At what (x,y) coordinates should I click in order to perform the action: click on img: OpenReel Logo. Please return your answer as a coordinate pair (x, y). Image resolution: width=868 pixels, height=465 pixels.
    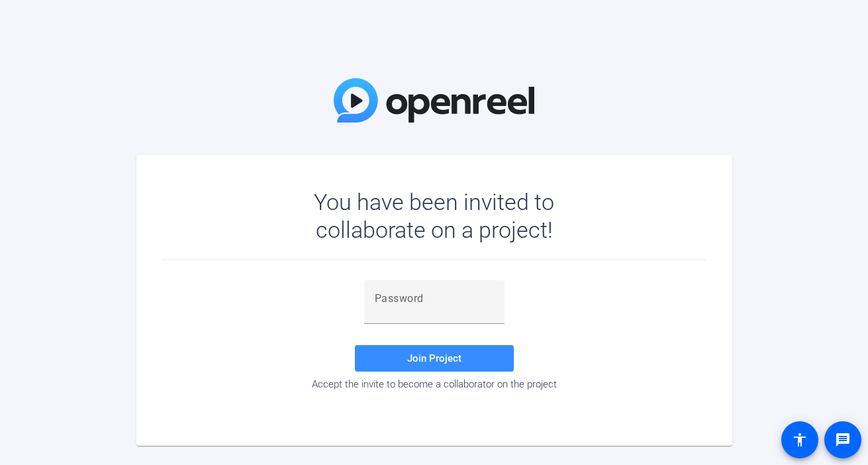
    Looking at the image, I should click on (434, 100).